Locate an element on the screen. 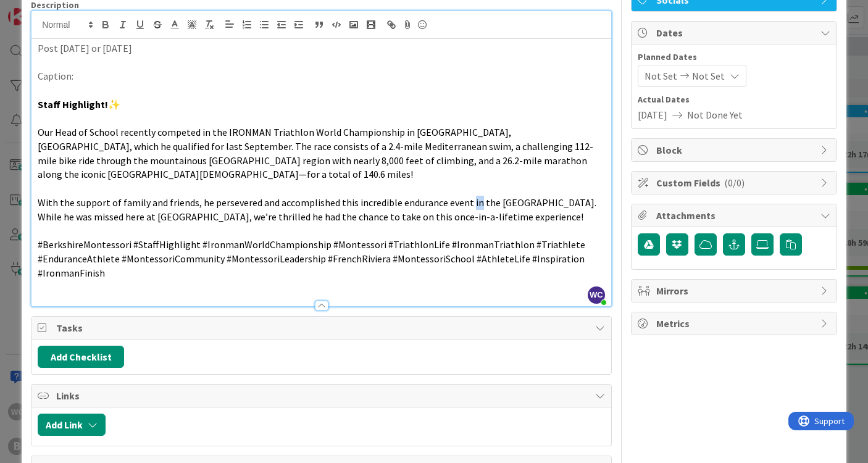 The width and height of the screenshot is (868, 463). span: WC is located at coordinates (597, 295).